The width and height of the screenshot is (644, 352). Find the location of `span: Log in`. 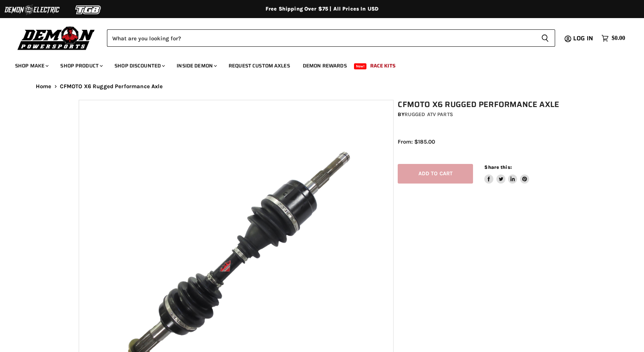

span: Log in is located at coordinates (583, 38).